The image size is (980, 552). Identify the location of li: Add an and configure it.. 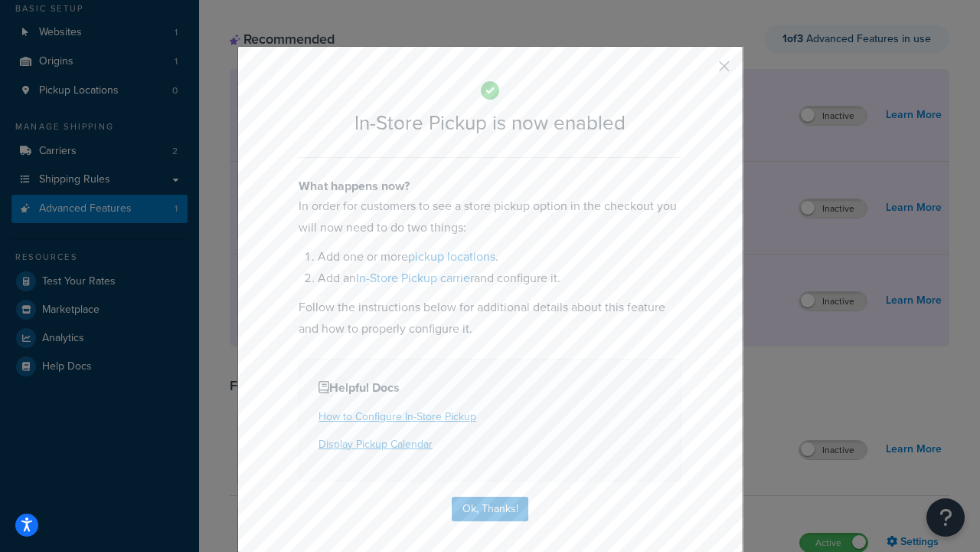
(500, 278).